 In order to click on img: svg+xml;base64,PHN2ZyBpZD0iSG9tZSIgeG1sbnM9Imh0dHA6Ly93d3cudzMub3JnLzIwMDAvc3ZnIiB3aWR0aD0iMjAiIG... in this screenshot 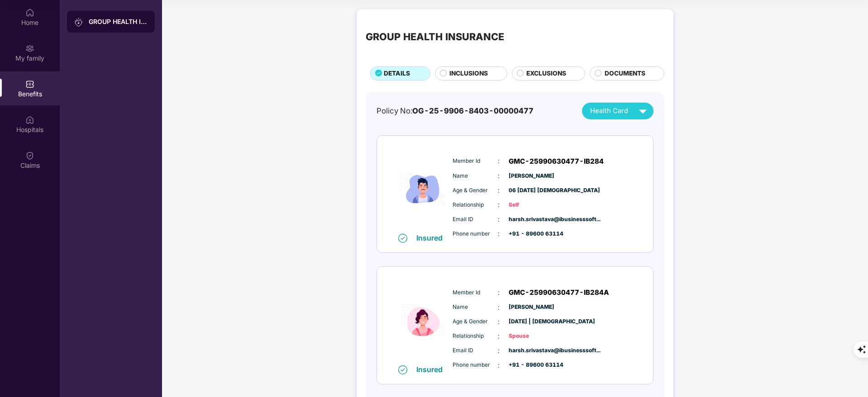, I will do `click(30, 13)`.